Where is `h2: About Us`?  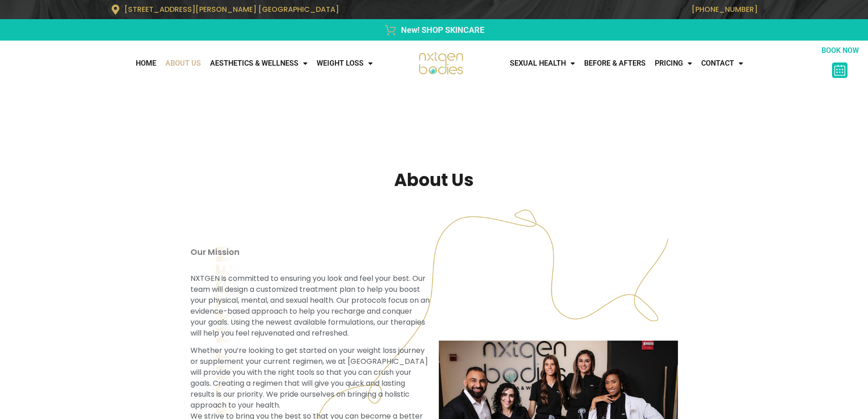 h2: About Us is located at coordinates (434, 179).